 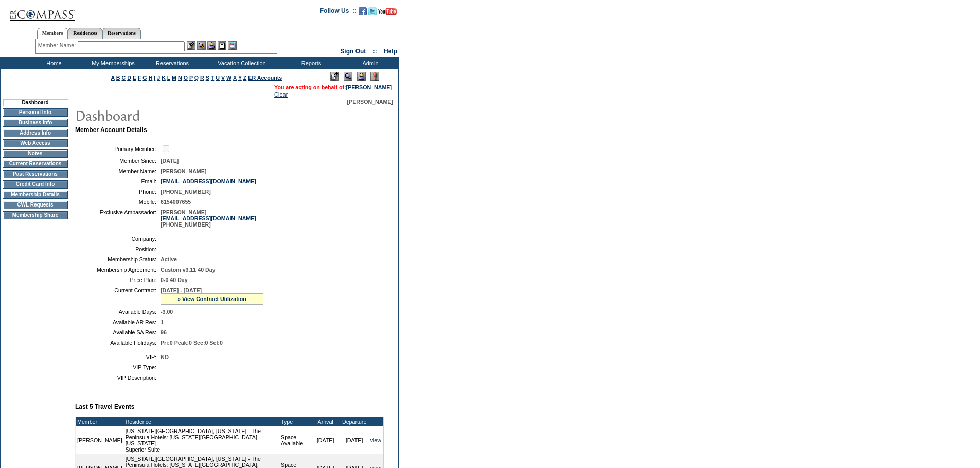 What do you see at coordinates (35, 112) in the screenshot?
I see `td: Personal Info` at bounding box center [35, 112].